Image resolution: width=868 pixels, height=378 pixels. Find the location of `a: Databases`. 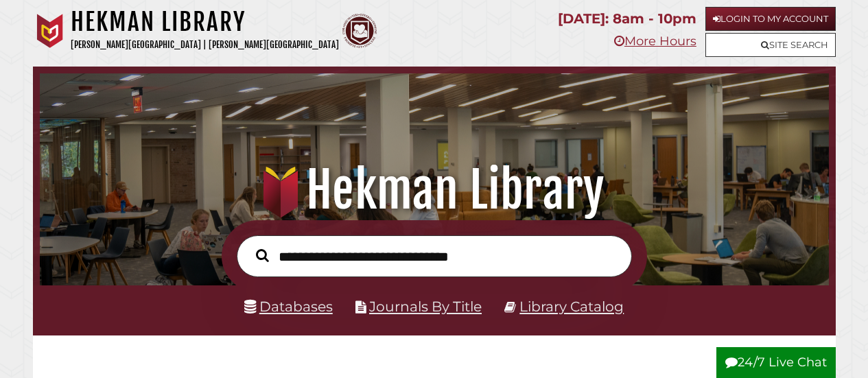

a: Databases is located at coordinates (288, 306).